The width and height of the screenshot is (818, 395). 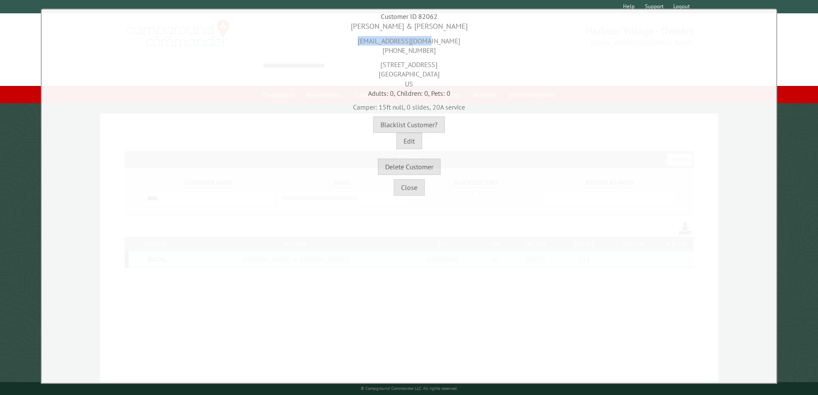 What do you see at coordinates (409, 187) in the screenshot?
I see `button: Close` at bounding box center [409, 187].